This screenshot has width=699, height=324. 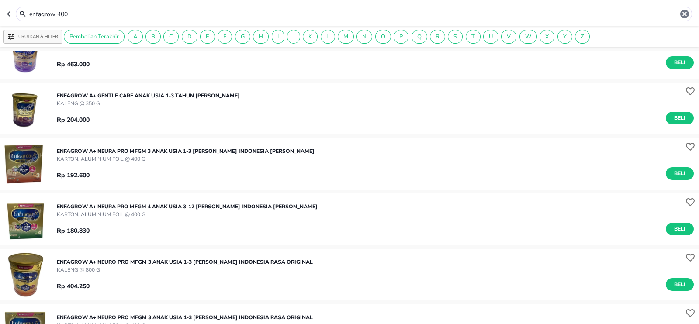 I want to click on div: D, so click(x=190, y=37).